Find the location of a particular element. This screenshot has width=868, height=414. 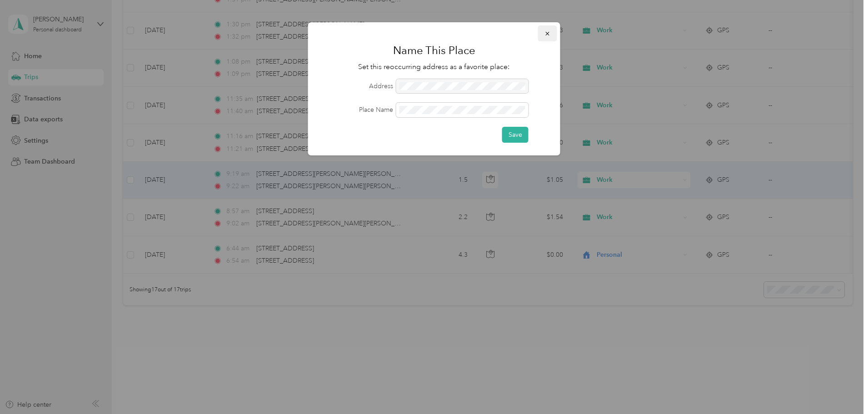

button: Save is located at coordinates (515, 135).